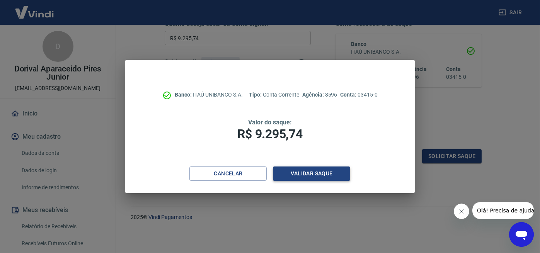 This screenshot has height=253, width=540. Describe the element at coordinates (228, 174) in the screenshot. I see `button: Cancelar` at that location.